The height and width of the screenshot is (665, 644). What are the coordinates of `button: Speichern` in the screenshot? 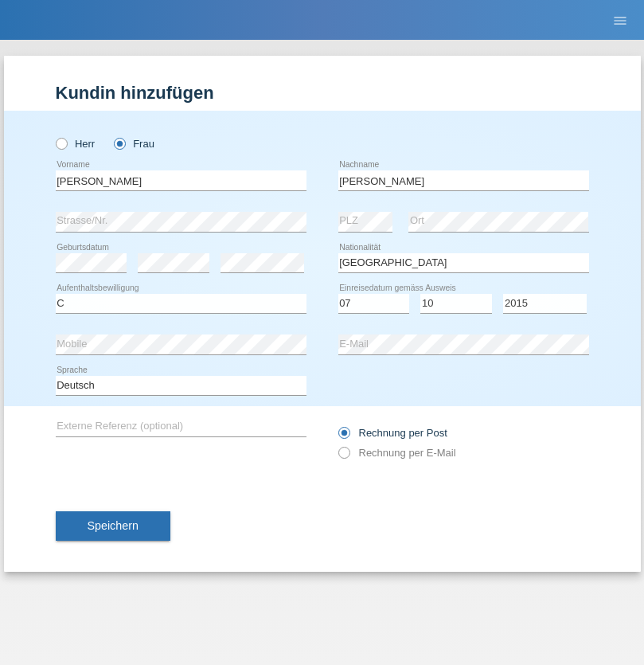 It's located at (113, 526).